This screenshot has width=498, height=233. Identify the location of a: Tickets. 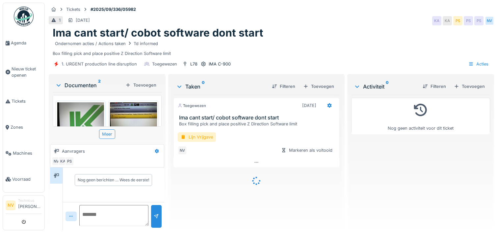
(24, 101).